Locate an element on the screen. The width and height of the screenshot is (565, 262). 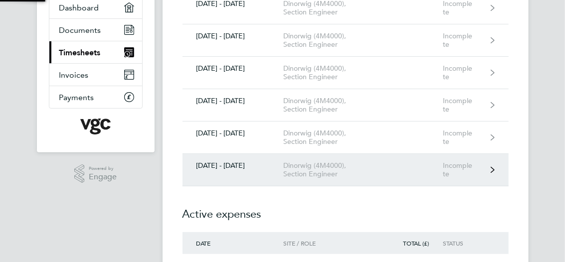
span: Engage is located at coordinates (103, 177).